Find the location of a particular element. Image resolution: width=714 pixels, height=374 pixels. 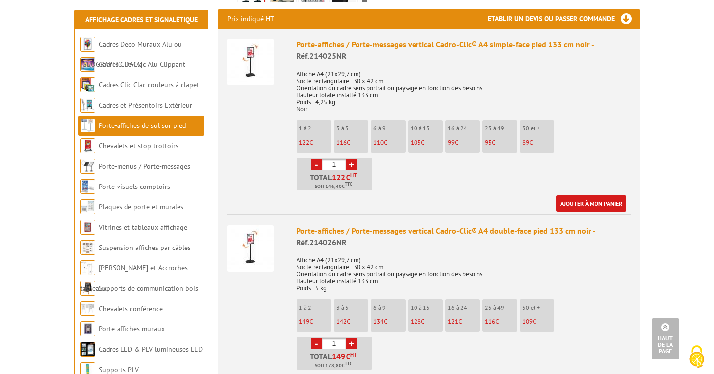

span: Réf.214025NR is located at coordinates (321, 56).